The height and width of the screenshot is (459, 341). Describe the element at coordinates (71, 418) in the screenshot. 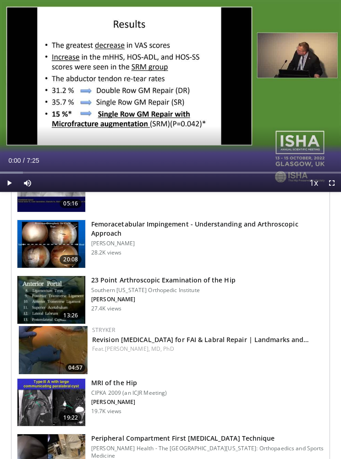

I see `span: 19:22` at that location.